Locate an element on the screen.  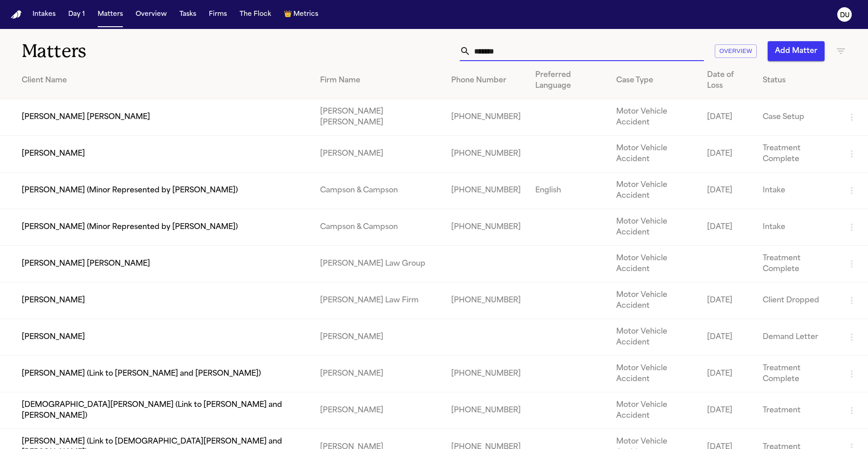
a: Tasks is located at coordinates (187, 14).